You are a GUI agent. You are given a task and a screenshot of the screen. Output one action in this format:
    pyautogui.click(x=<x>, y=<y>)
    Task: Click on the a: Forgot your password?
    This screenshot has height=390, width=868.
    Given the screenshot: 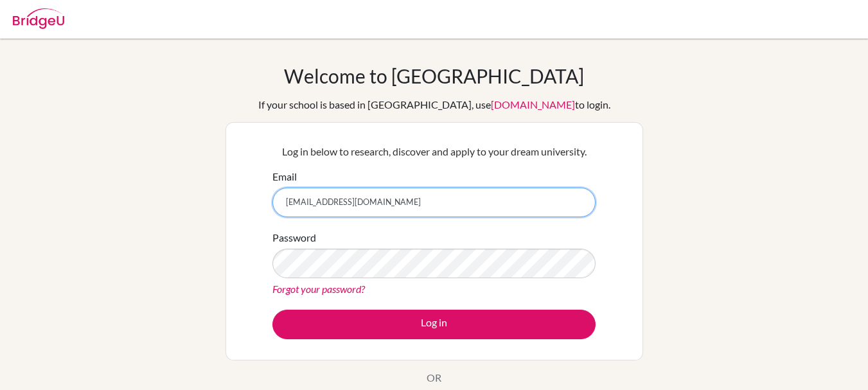 What is the action you would take?
    pyautogui.click(x=318, y=289)
    